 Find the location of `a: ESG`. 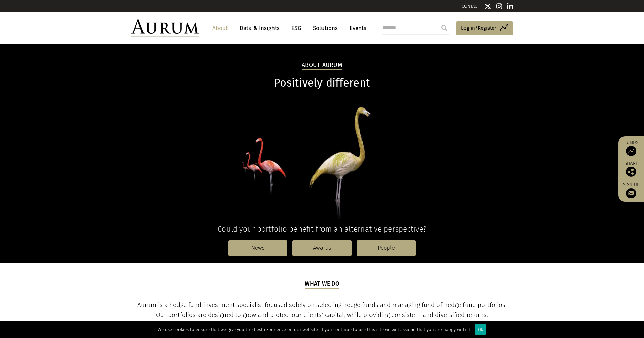

a: ESG is located at coordinates (296, 28).